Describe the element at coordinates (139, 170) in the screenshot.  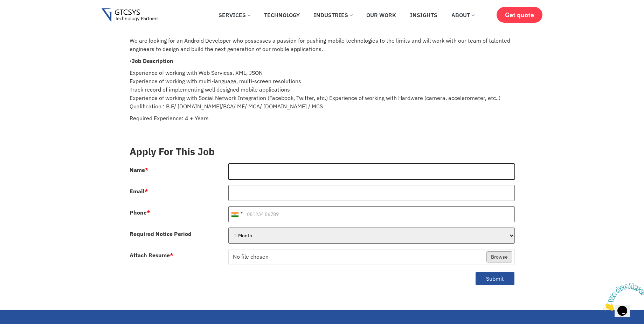
I see `label: Name` at that location.